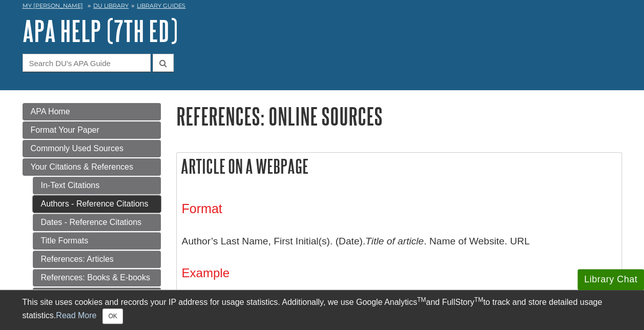  What do you see at coordinates (97, 222) in the screenshot?
I see `a: Dates - Reference Citations` at bounding box center [97, 222].